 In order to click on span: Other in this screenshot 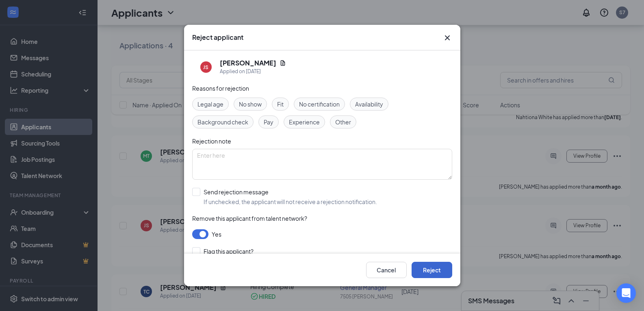, I will do `click(343, 122)`.